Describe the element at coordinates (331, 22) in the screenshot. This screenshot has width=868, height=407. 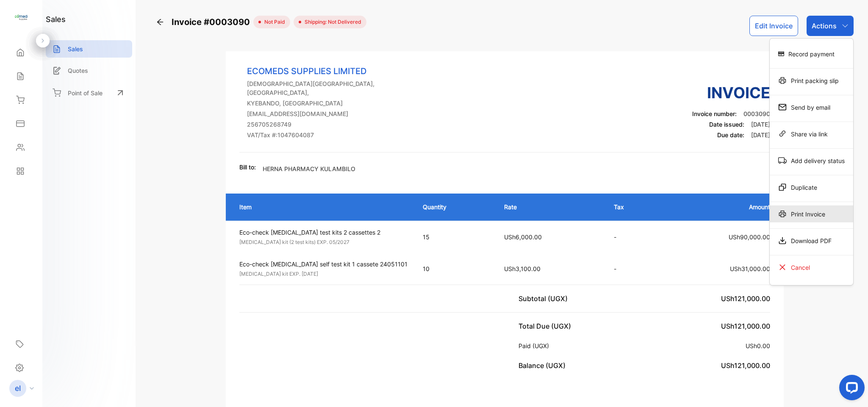
I see `span: Shipping: Not Delivered` at that location.